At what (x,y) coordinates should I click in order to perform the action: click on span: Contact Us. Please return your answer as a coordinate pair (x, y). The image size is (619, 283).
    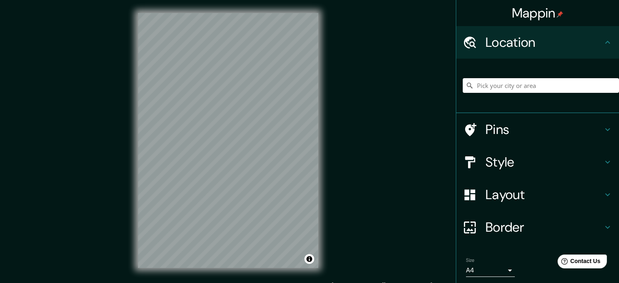
    Looking at the image, I should click on (39, 10).